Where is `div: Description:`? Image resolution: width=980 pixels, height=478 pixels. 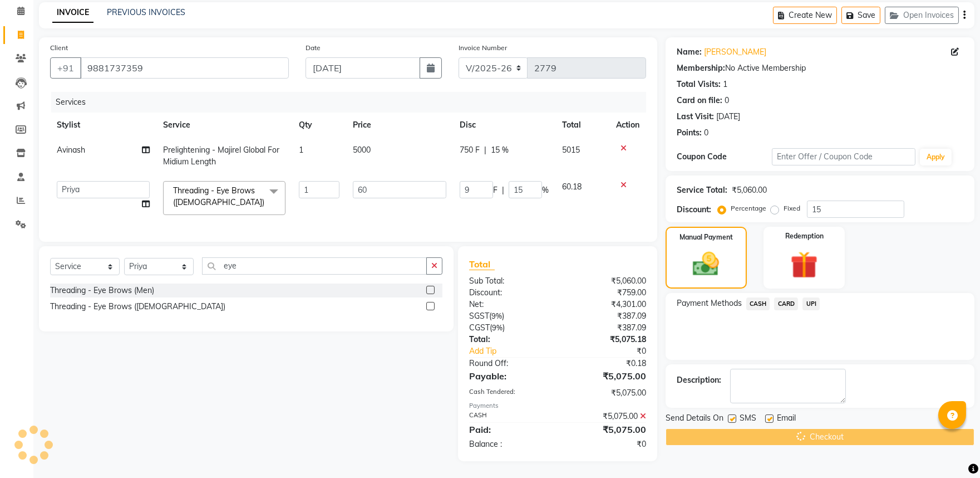 div: Description: is located at coordinates (699, 380).